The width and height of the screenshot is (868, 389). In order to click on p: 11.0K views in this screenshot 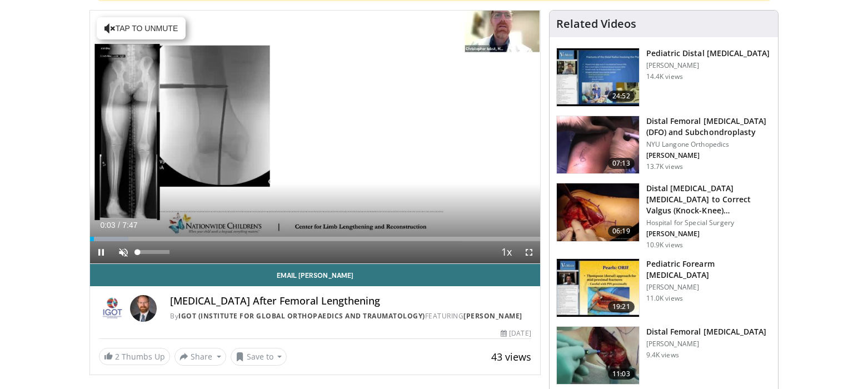, I will do `click(664, 299)`.